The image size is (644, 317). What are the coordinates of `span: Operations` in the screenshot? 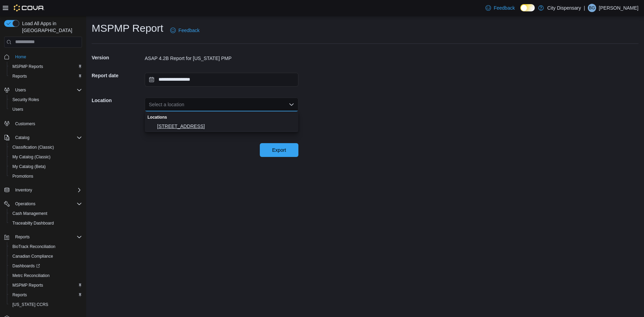 It's located at (25, 204).